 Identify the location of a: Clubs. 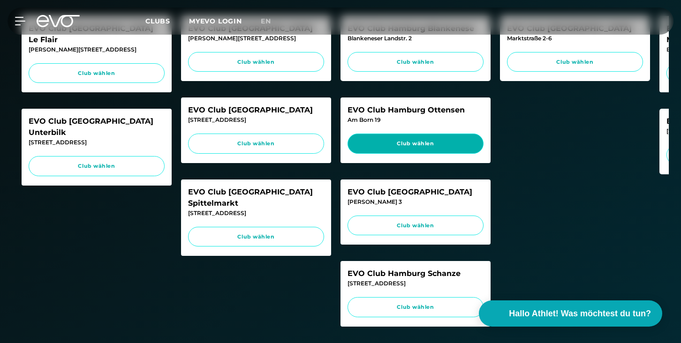
(167, 21).